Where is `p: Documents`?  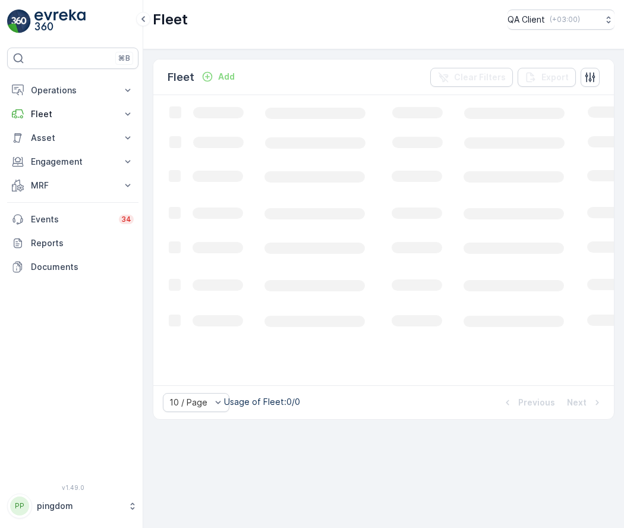
p: Documents is located at coordinates (82, 267).